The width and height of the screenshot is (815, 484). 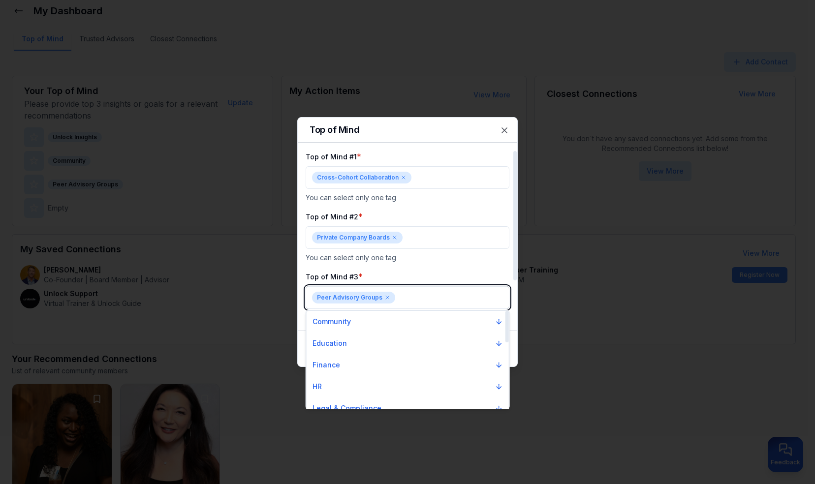 What do you see at coordinates (330, 343) in the screenshot?
I see `p: Education` at bounding box center [330, 343].